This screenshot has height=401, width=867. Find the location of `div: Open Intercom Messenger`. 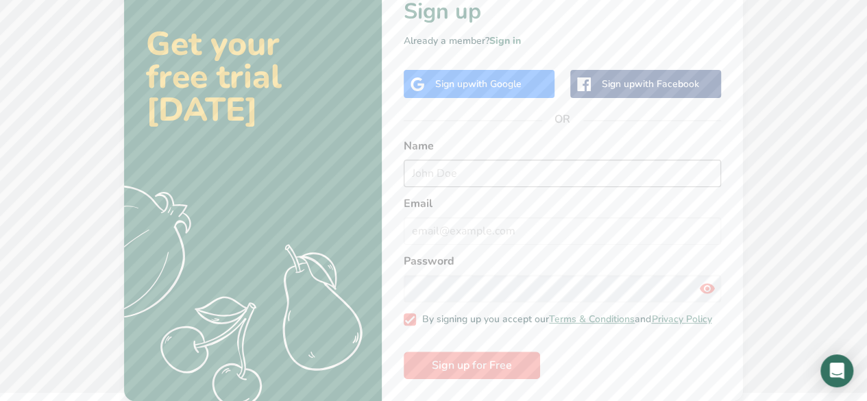

div: Open Intercom Messenger is located at coordinates (837, 371).